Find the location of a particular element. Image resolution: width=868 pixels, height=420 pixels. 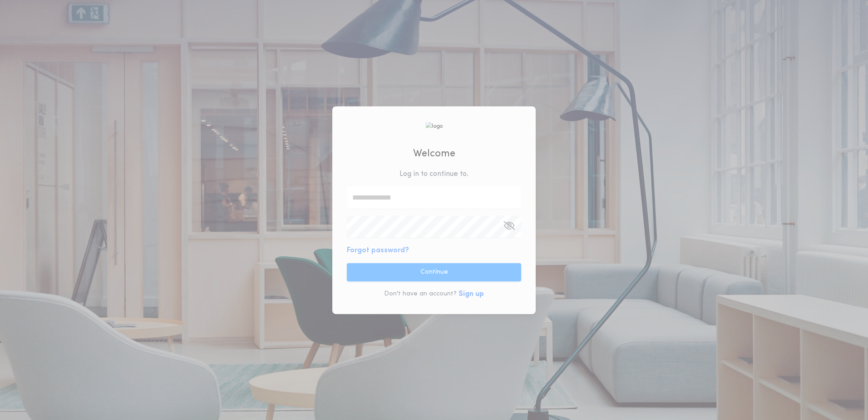

p: Don't have an account? is located at coordinates (420, 294).